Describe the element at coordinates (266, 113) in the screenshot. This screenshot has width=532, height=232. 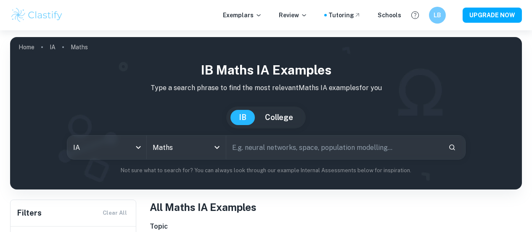
I see `img: profile cover` at that location.